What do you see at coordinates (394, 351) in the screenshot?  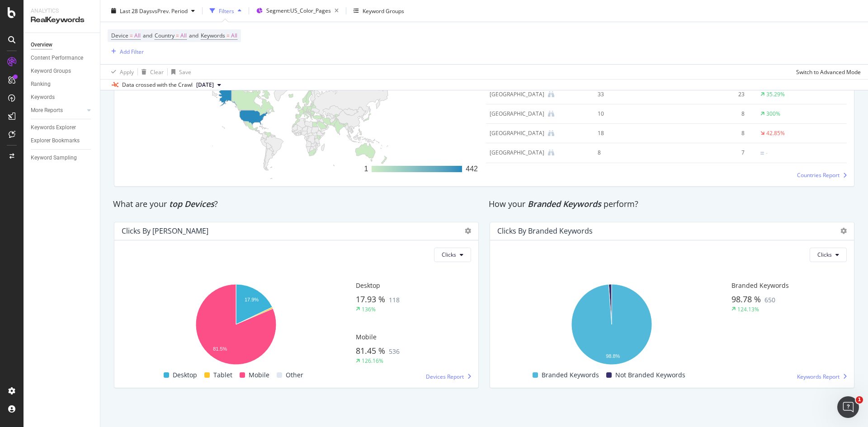 I see `span: 536` at bounding box center [394, 351].